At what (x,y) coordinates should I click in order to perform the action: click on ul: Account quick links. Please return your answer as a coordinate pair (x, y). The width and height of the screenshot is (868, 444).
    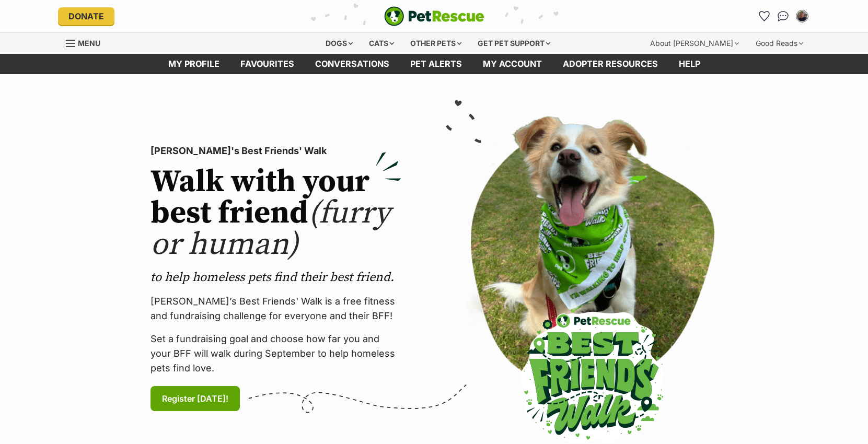
    Looking at the image, I should click on (784, 16).